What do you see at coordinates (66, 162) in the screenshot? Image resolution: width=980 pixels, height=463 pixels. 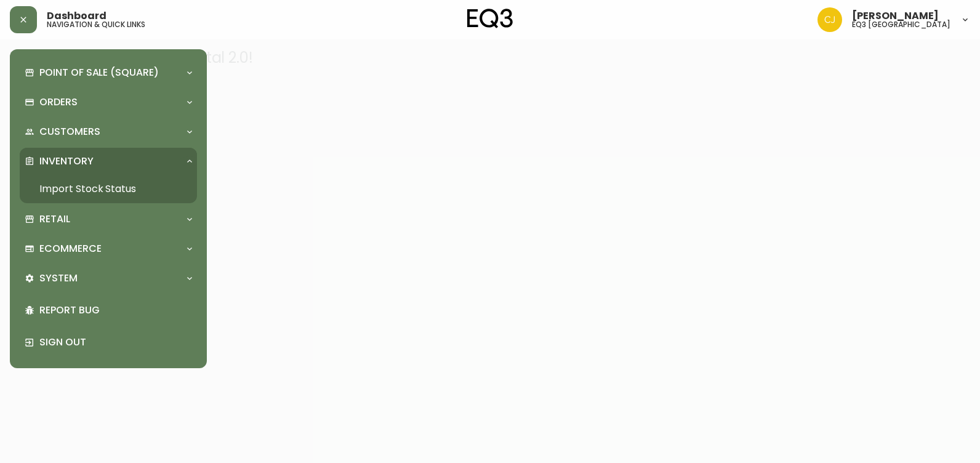 I see `p: Inventory` at bounding box center [66, 162].